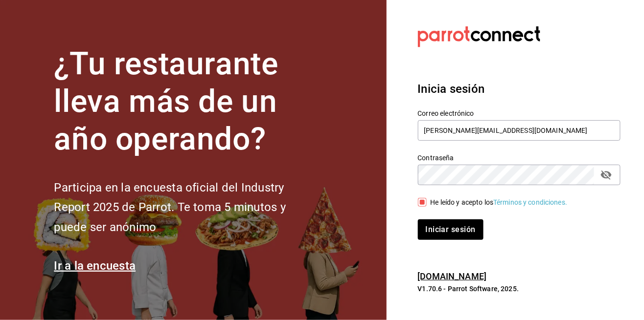 The image size is (644, 320). What do you see at coordinates (451, 230) in the screenshot?
I see `button: Iniciar sesión` at bounding box center [451, 230].